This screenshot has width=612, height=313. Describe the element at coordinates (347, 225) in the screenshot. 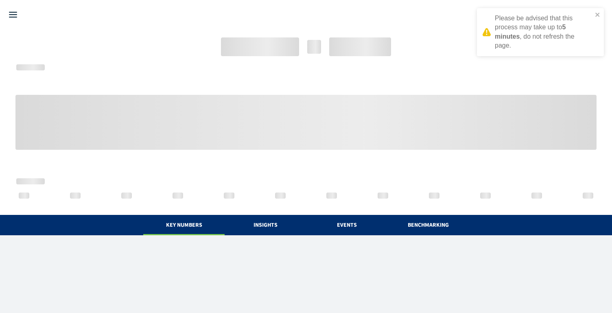

I see `button: Events` at that location.